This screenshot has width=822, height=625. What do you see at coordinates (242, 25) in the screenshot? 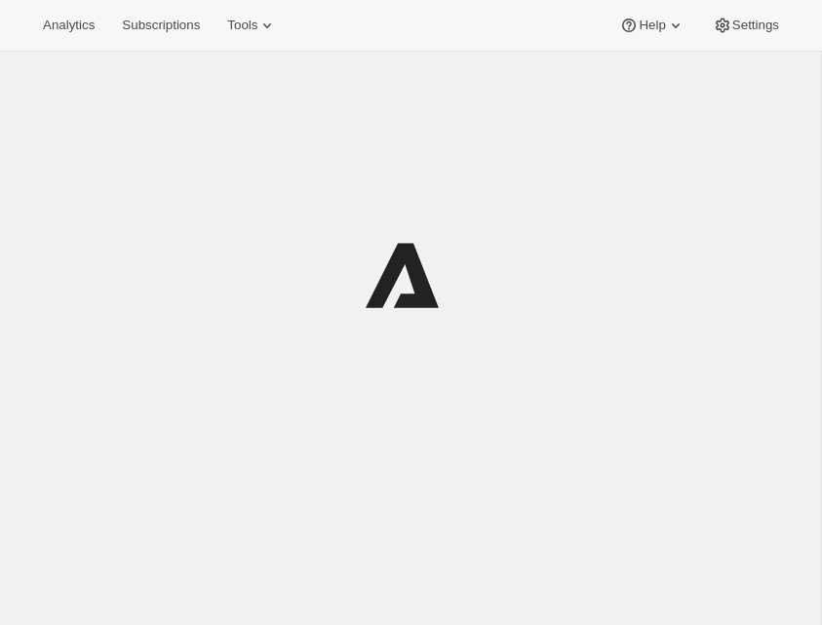
I see `span: Tools` at bounding box center [242, 25].